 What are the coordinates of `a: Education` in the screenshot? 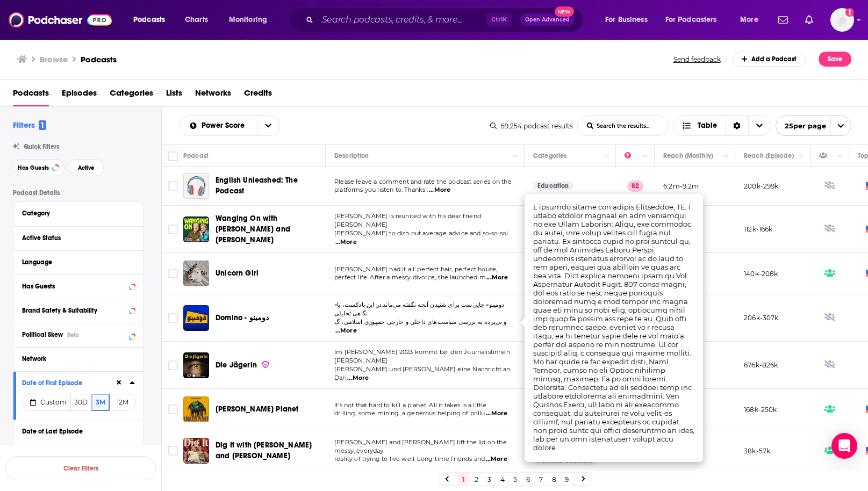 It's located at (553, 186).